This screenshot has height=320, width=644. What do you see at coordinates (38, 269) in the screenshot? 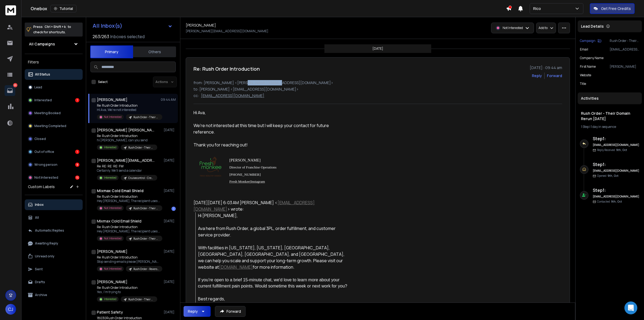
I see `p: Sent` at bounding box center [38, 269].